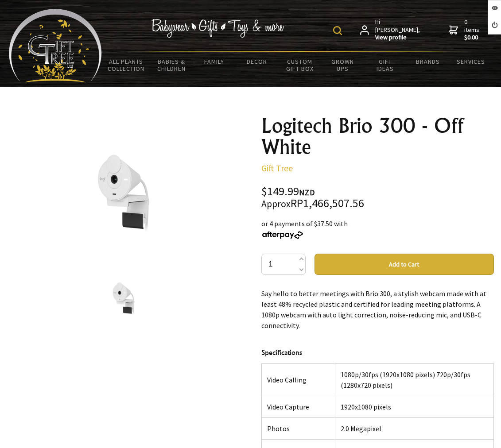  What do you see at coordinates (126, 65) in the screenshot?
I see `a: All Plants Collection` at bounding box center [126, 65].